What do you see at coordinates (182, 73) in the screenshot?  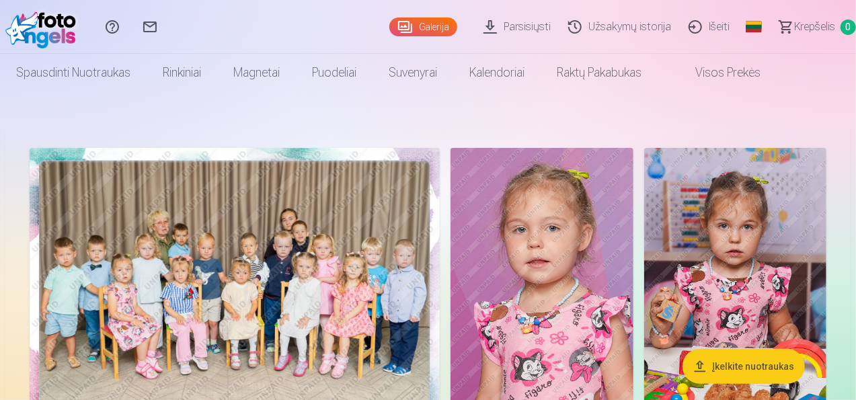 I see `a: Rinkiniai` at bounding box center [182, 73].